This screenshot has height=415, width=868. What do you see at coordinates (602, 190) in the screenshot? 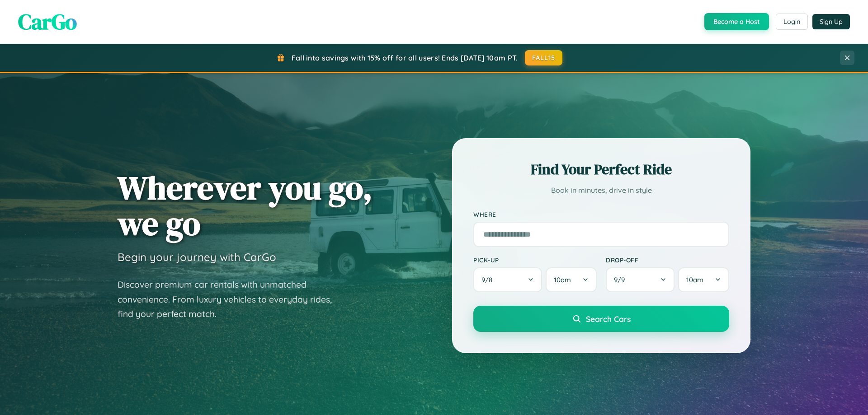
I see `p: Book in minutes, drive in style` at bounding box center [602, 190].